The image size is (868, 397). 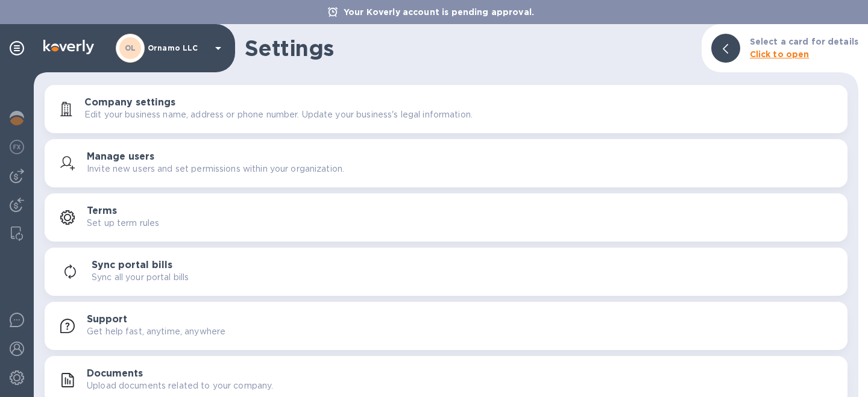 I want to click on h3: Company settings, so click(x=130, y=102).